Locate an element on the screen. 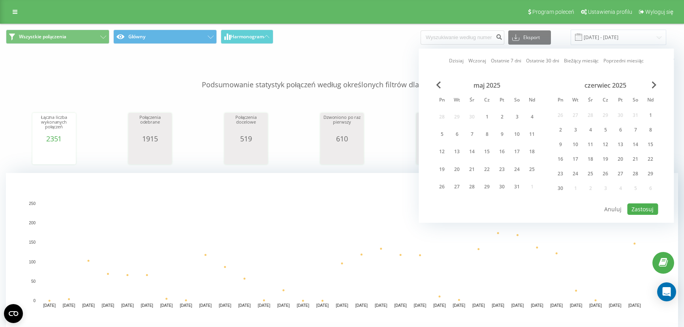 This screenshot has width=684, height=327. div: ndz 11 maj 2025 is located at coordinates (532, 134).